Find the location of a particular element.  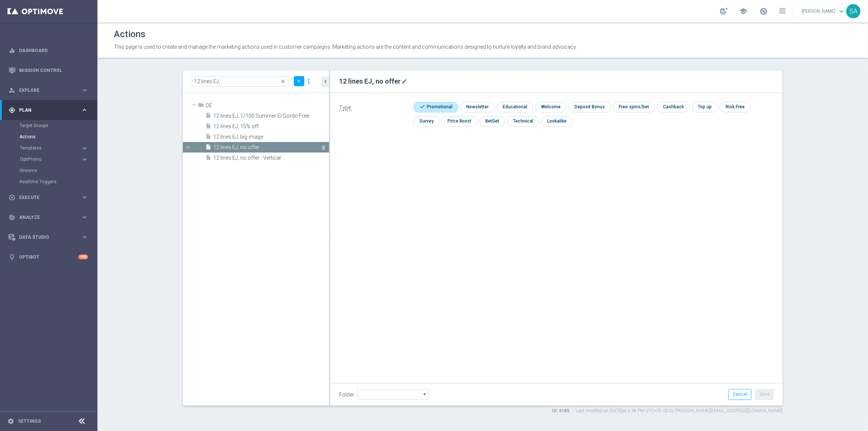

div: equalizer Dashboard is located at coordinates (48, 51).